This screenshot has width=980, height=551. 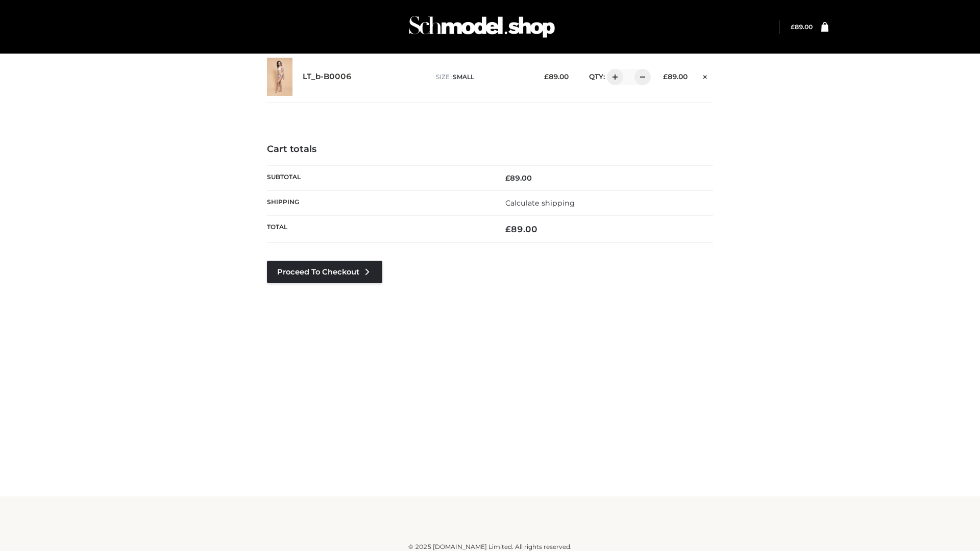 I want to click on span: SMALL, so click(x=463, y=76).